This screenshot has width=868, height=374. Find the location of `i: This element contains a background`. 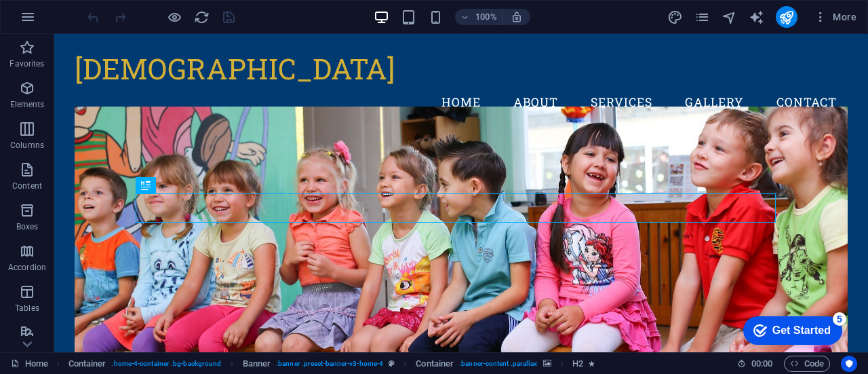

i: This element contains a background is located at coordinates (548, 363).